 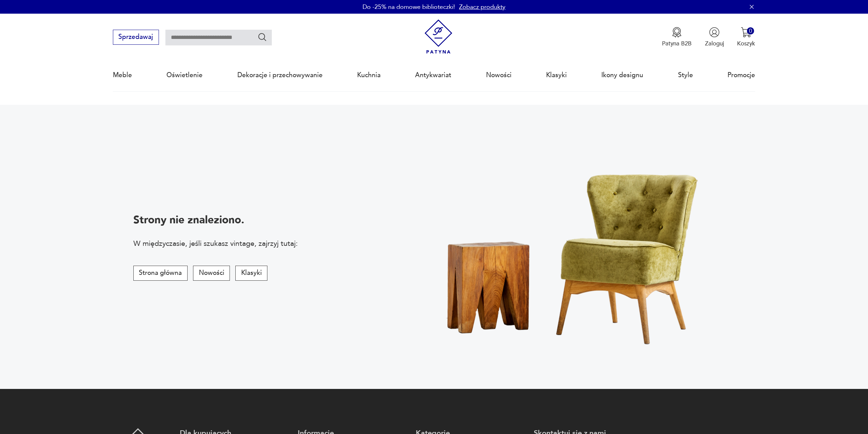 What do you see at coordinates (686, 75) in the screenshot?
I see `a: Style` at bounding box center [686, 75].